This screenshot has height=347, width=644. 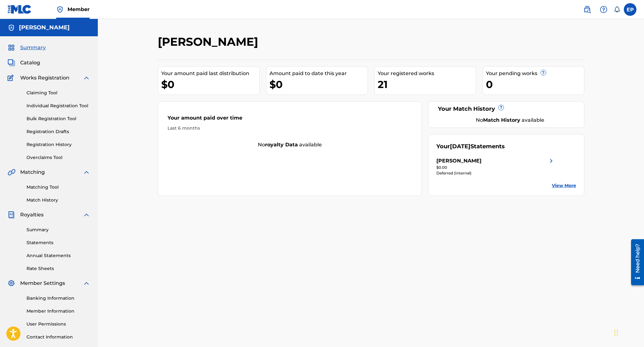 What do you see at coordinates (551, 161) in the screenshot?
I see `img: right chevron icon` at bounding box center [551, 161].